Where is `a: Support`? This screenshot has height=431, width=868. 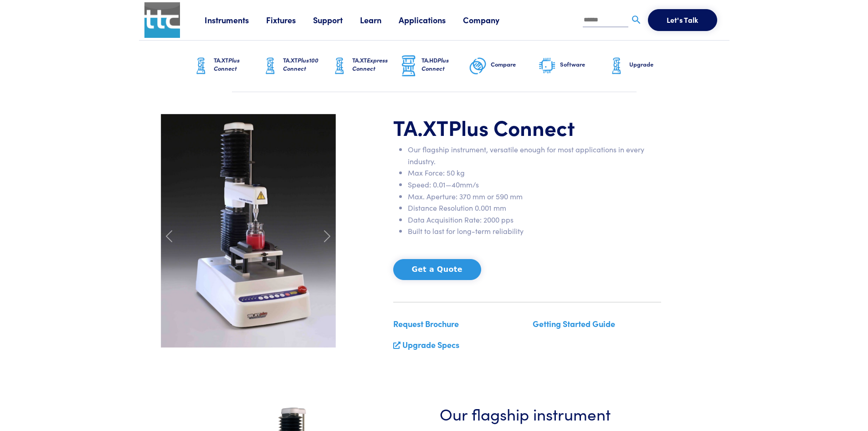
a: Support is located at coordinates (336, 20).